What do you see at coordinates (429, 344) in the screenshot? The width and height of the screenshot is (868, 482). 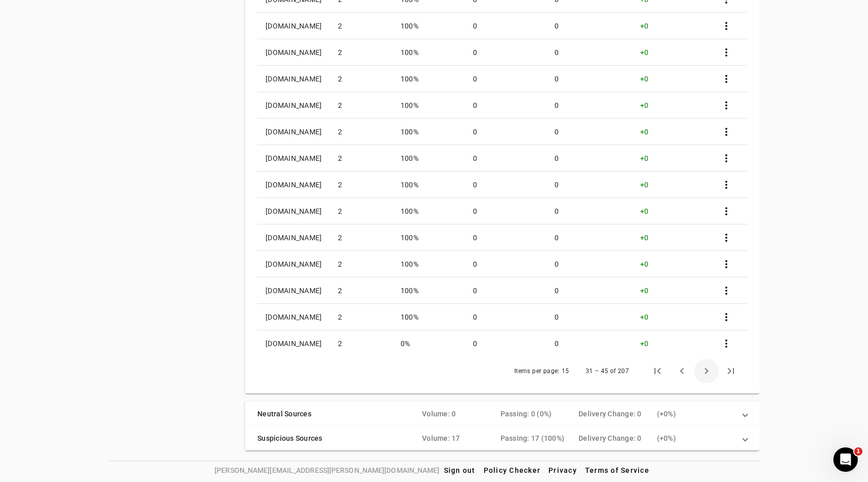 I see `td: 0%` at bounding box center [429, 344].